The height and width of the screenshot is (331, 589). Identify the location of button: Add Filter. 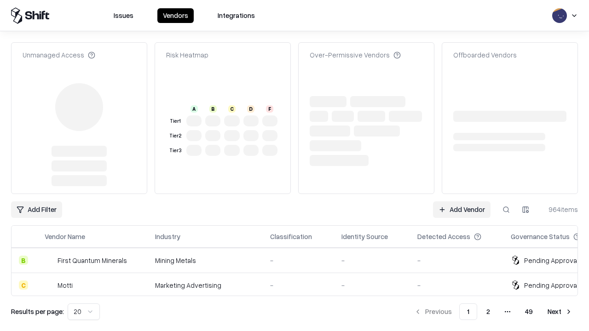
(36, 210).